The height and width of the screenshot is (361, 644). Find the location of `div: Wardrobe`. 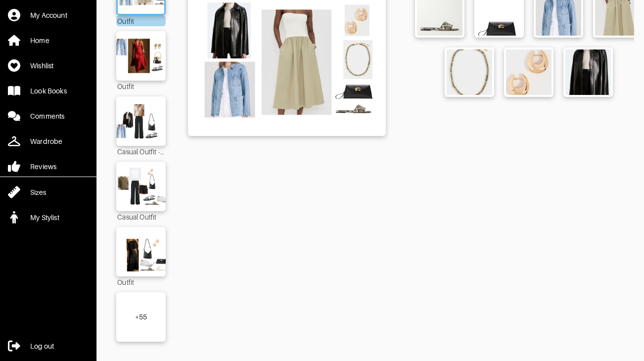

div: Wardrobe is located at coordinates (46, 141).